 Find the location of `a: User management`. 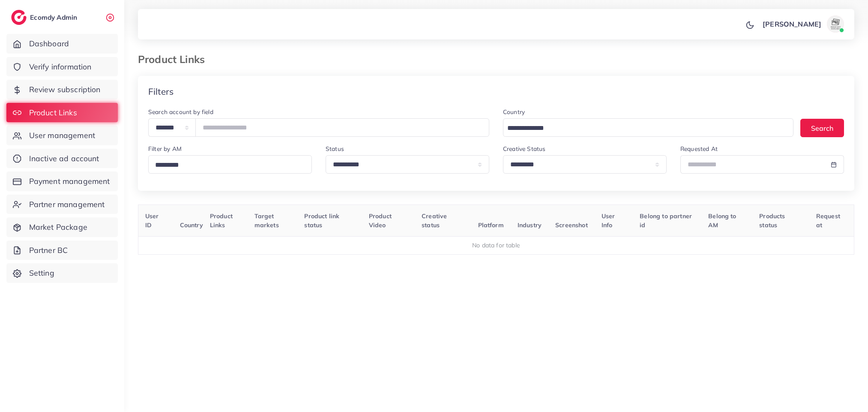

a: User management is located at coordinates (62, 135).